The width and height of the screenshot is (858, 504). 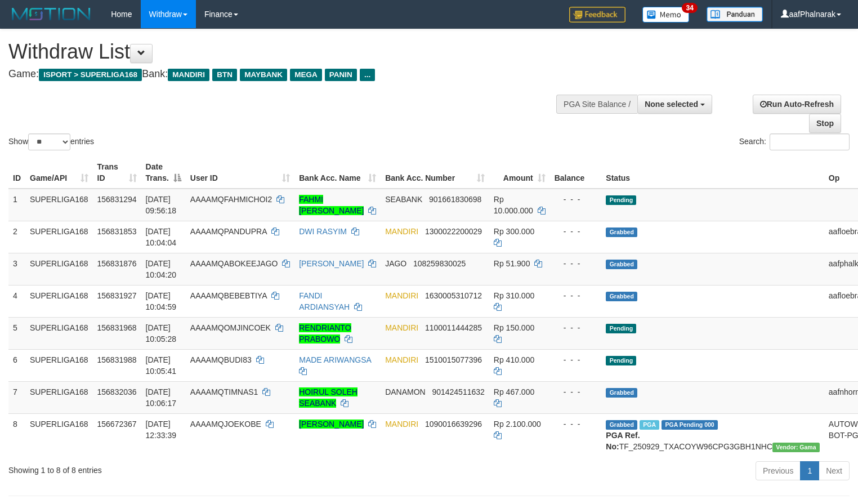 What do you see at coordinates (335, 360) in the screenshot?
I see `a: MADE ARIWANGSA` at bounding box center [335, 360].